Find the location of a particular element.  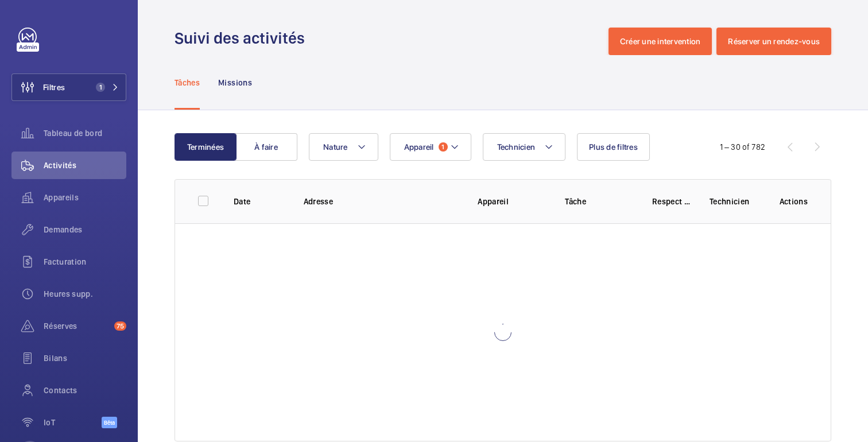

font: Réserves is located at coordinates (60, 326).